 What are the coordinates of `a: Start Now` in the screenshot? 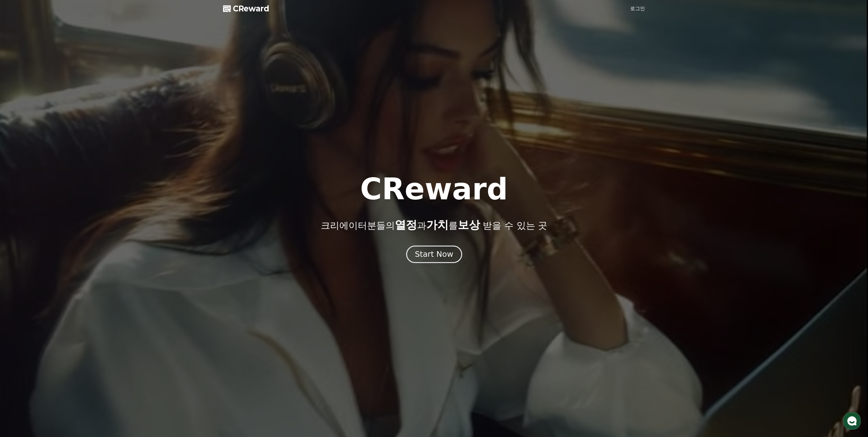 It's located at (434, 255).